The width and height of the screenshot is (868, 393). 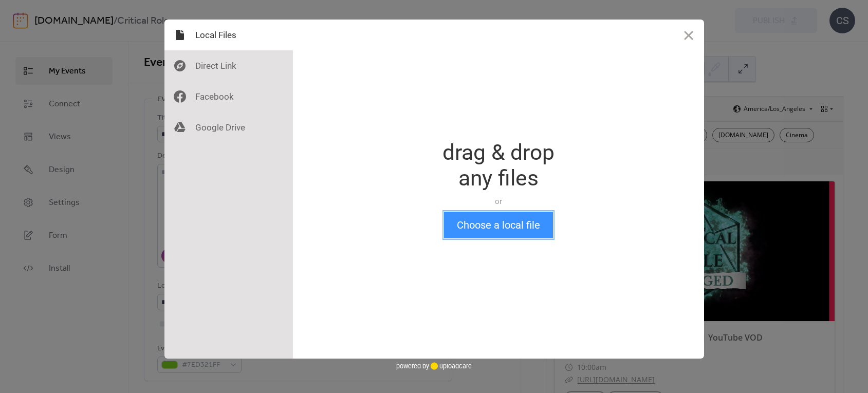 I want to click on div: drag & drop any files, so click(x=499, y=166).